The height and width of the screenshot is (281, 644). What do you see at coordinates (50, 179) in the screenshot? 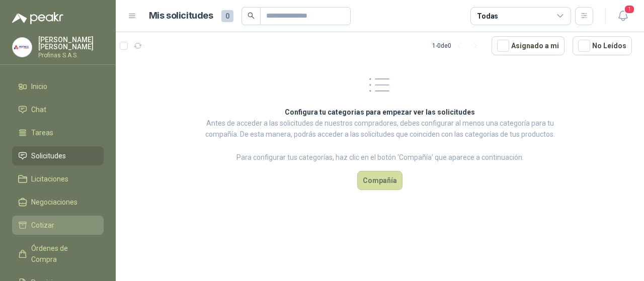
I see `span: Licitaciones` at bounding box center [50, 179].